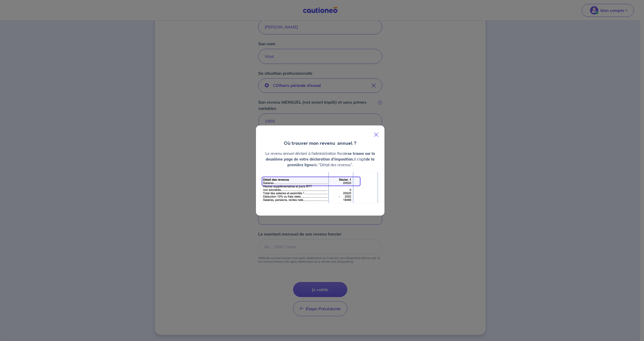 The width and height of the screenshot is (644, 341). What do you see at coordinates (331, 162) in the screenshot?
I see `strong: de la première ligne` at bounding box center [331, 162].